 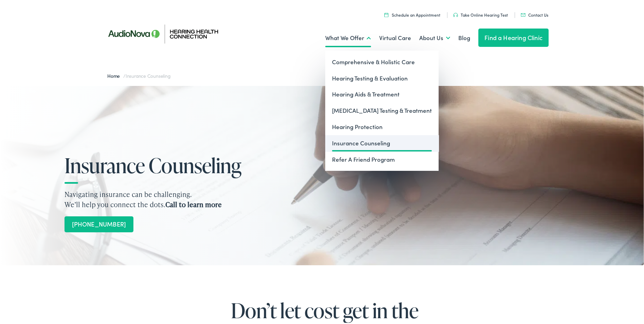 I want to click on a: Refer A Friend Program, so click(x=382, y=158).